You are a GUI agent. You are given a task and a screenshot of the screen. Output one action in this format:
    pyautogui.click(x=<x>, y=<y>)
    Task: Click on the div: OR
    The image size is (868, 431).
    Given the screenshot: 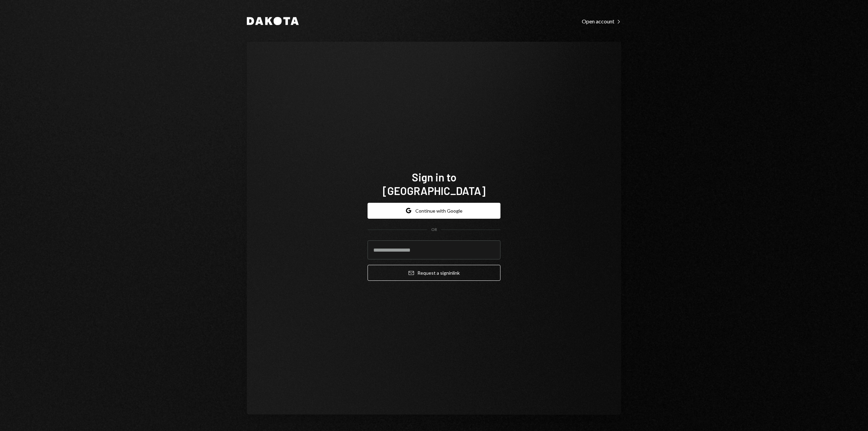 What is the action you would take?
    pyautogui.click(x=434, y=229)
    